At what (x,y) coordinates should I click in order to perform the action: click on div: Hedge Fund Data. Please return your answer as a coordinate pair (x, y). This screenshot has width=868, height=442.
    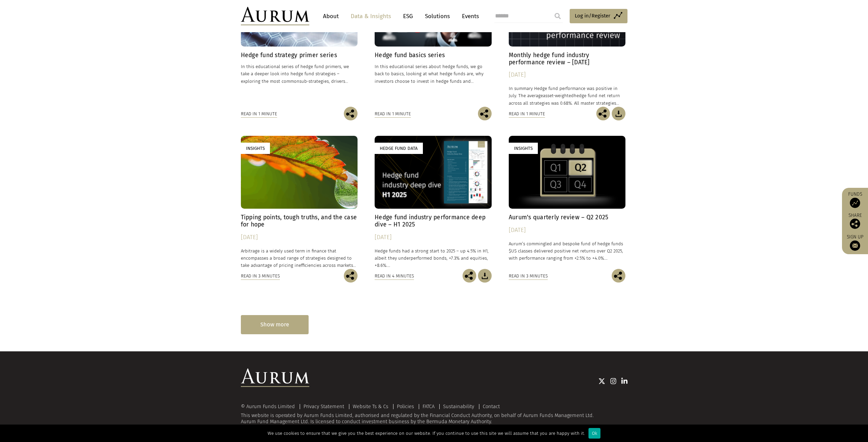
    Looking at the image, I should click on (398, 148).